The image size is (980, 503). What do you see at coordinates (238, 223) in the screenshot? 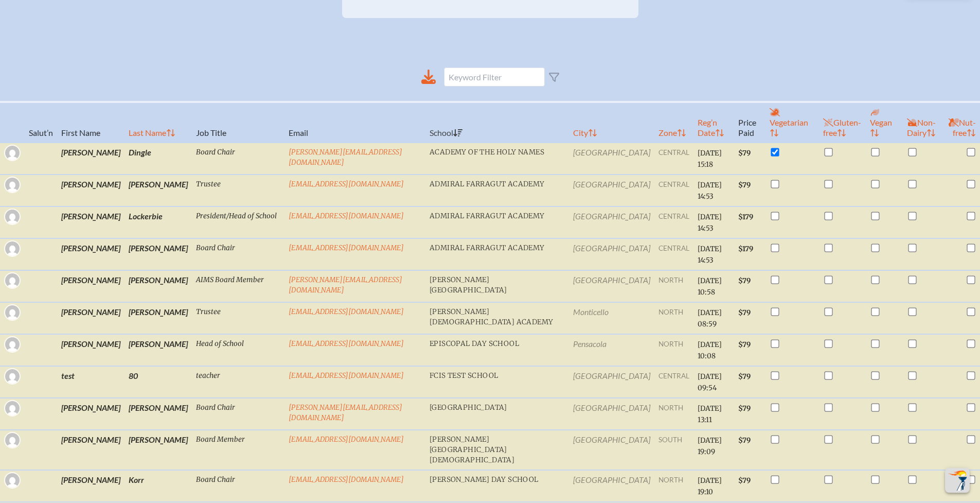
I see `td: President/Head of School` at bounding box center [238, 223].